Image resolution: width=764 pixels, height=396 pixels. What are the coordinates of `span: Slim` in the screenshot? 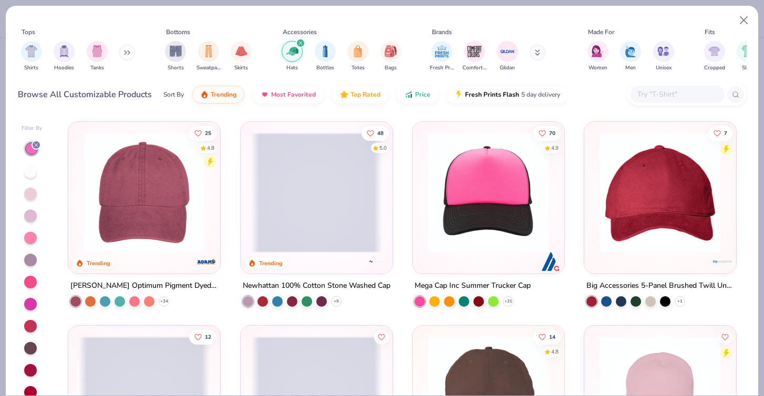 It's located at (747, 68).